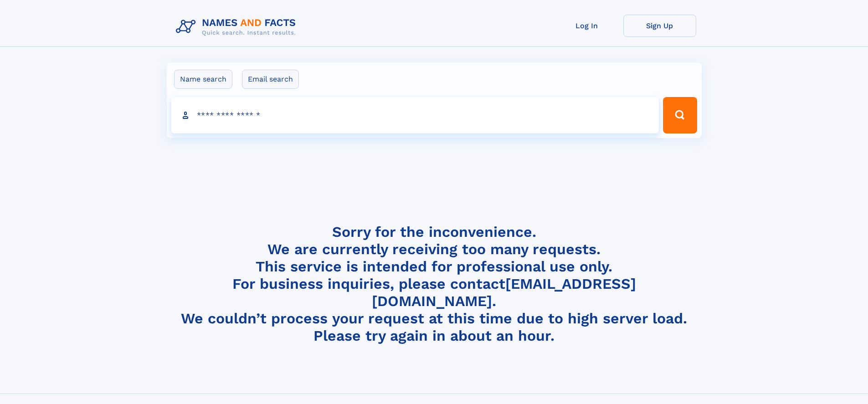 This screenshot has height=404, width=868. I want to click on input: search input, so click(415, 115).